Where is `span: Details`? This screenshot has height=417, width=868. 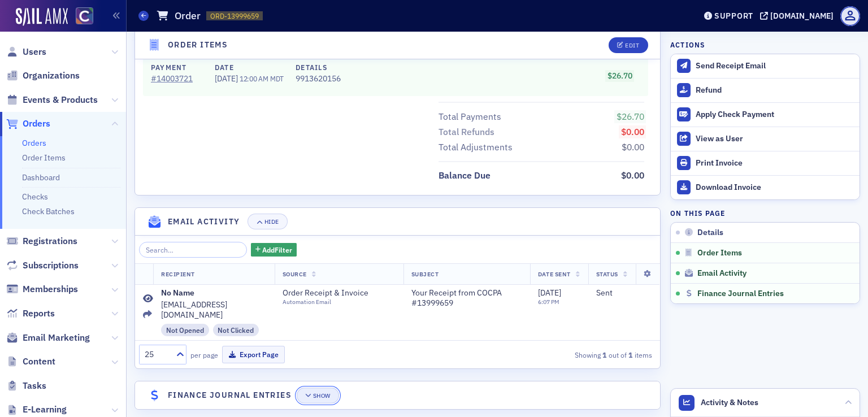 span: Details is located at coordinates (710, 233).